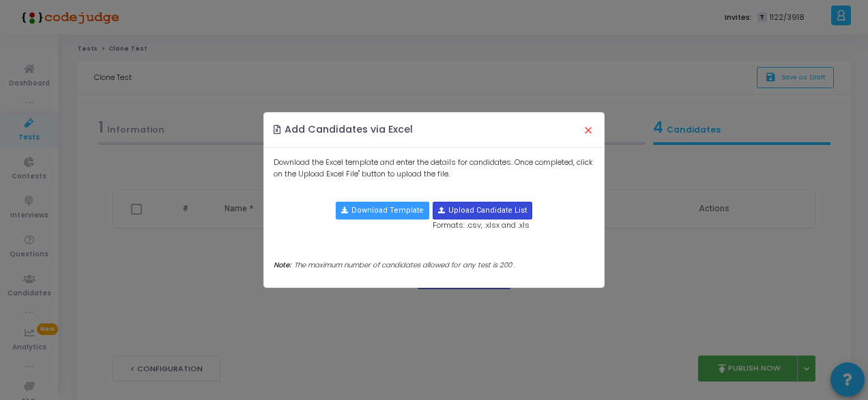 This screenshot has width=868, height=400. What do you see at coordinates (282, 265) in the screenshot?
I see `span: Note:` at bounding box center [282, 265].